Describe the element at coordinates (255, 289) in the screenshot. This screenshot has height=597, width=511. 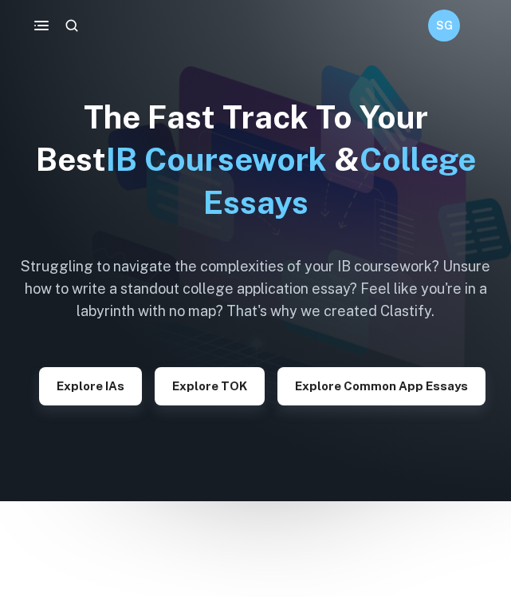
I see `h6: Struggling to navigate the complexities of your IB coursework? Unsure how to write a standout col...` at that location.